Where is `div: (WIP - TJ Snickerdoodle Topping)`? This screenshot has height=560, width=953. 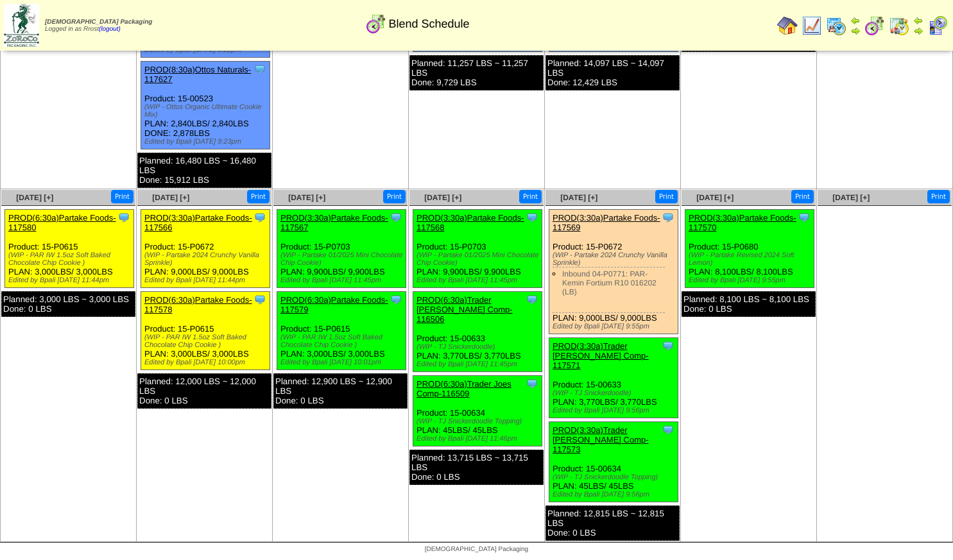
div: (WIP - TJ Snickerdoodle Topping) is located at coordinates (479, 422).